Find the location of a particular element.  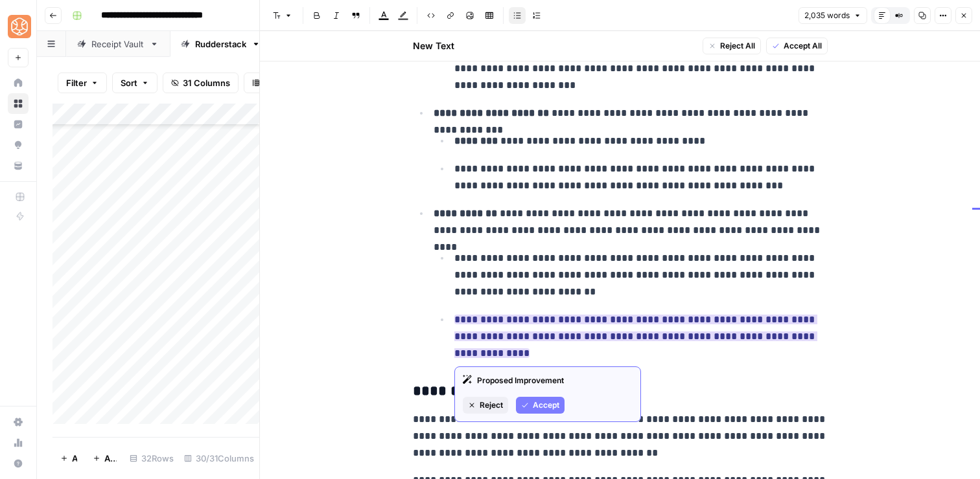

span: Add Row is located at coordinates (75, 459).